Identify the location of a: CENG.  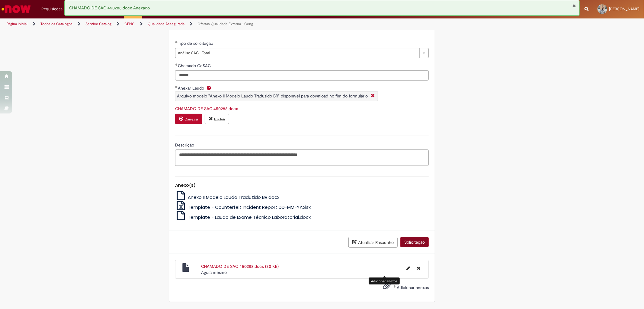
(129, 24).